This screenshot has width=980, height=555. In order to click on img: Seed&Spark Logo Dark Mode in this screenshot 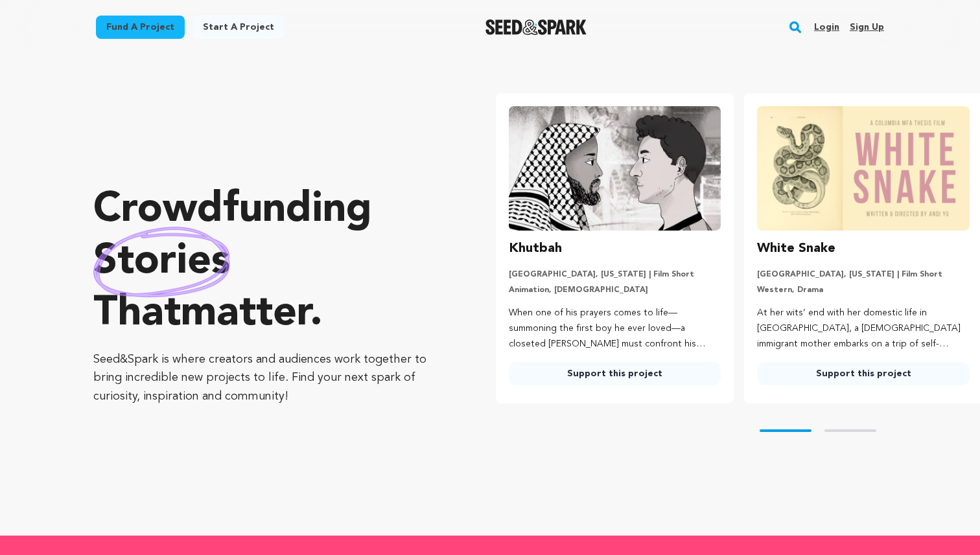, I will do `click(536, 27)`.